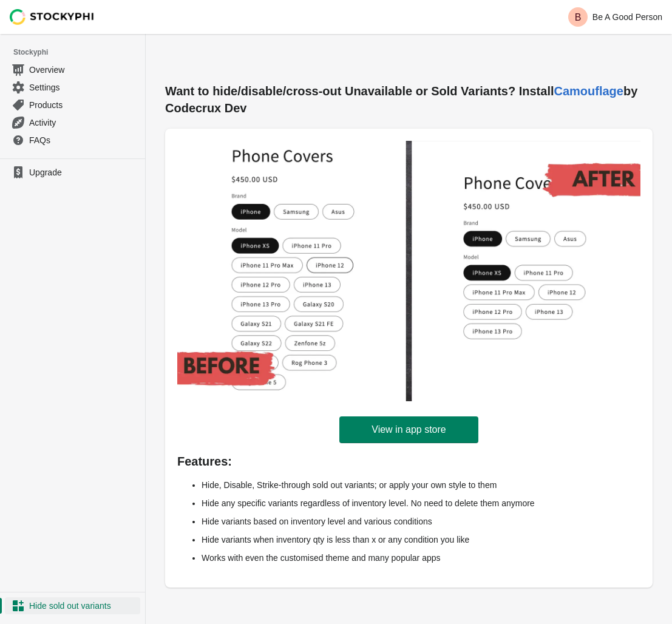 The width and height of the screenshot is (672, 624). Describe the element at coordinates (421, 503) in the screenshot. I see `li: Hide any specific variants regardless of inventory level. No need to delete them anymore` at that location.